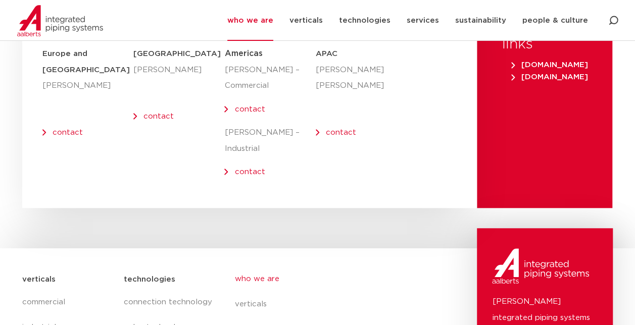 The height and width of the screenshot is (325, 635). Describe the element at coordinates (68, 303) in the screenshot. I see `a: commercial` at that location.